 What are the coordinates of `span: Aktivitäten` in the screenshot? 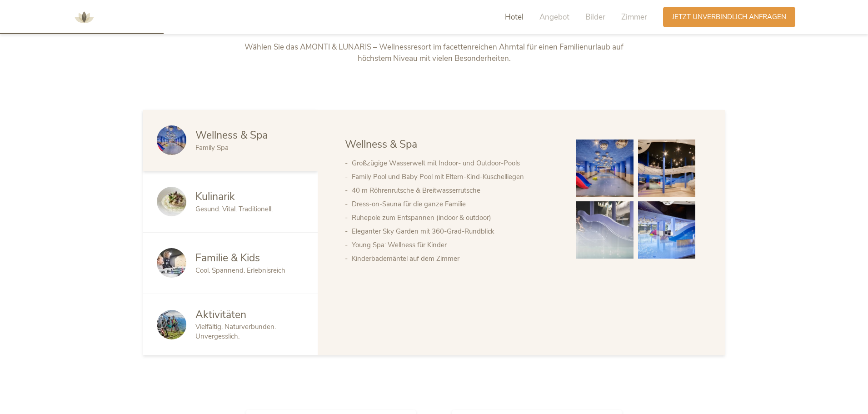 It's located at (221, 315).